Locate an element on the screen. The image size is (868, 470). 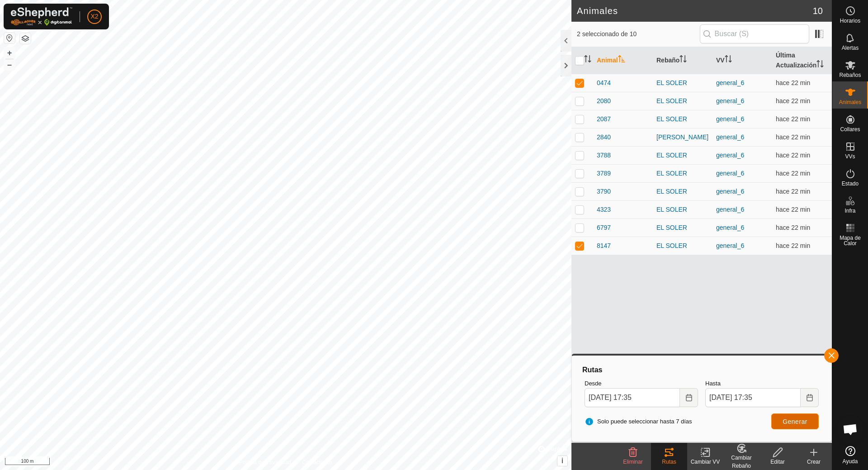
th: VV is located at coordinates (743, 60).